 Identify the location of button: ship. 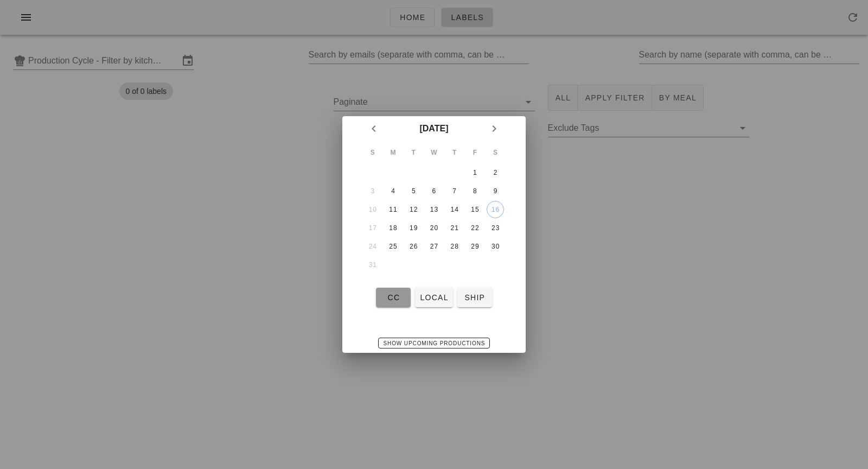
(474, 298).